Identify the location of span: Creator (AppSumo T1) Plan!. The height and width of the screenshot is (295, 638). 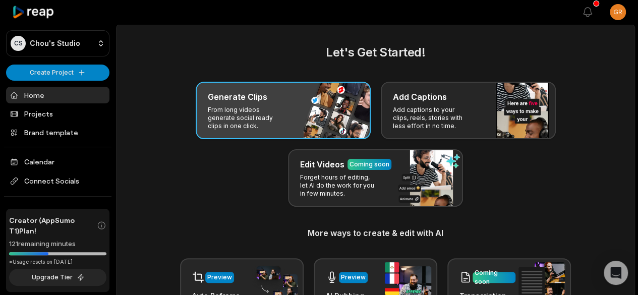
(53, 225).